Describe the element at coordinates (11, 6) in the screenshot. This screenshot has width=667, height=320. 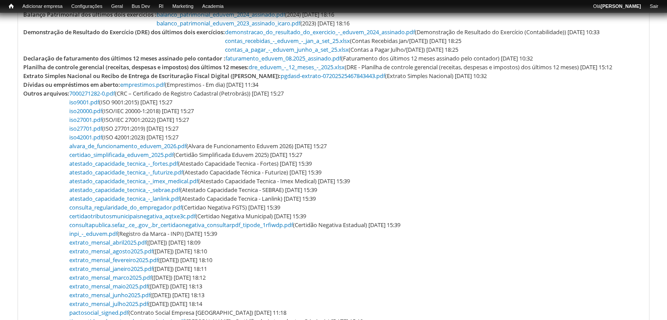
I see `a: Início` at that location.